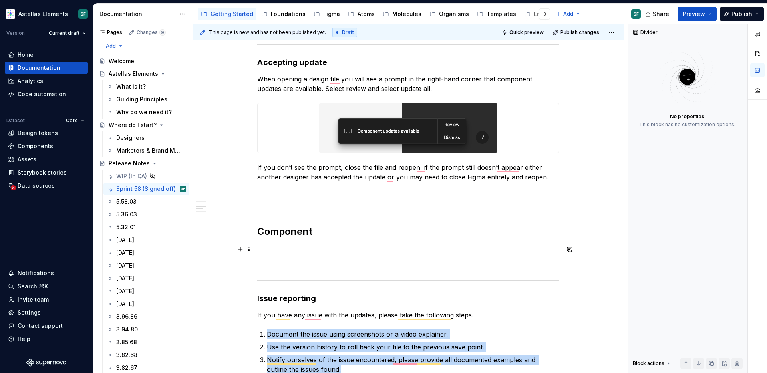 The image size is (767, 373). Describe the element at coordinates (146, 189) in the screenshot. I see `a: Sprint 58 (Signed off)SF` at that location.